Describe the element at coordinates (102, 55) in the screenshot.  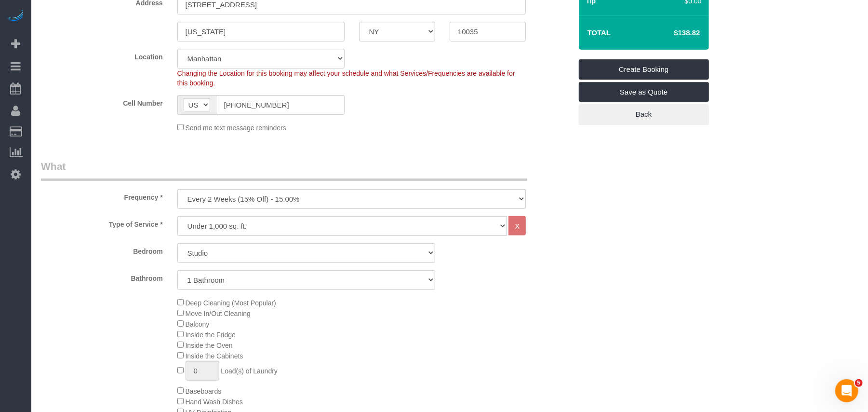
I see `label: Location` at that location.